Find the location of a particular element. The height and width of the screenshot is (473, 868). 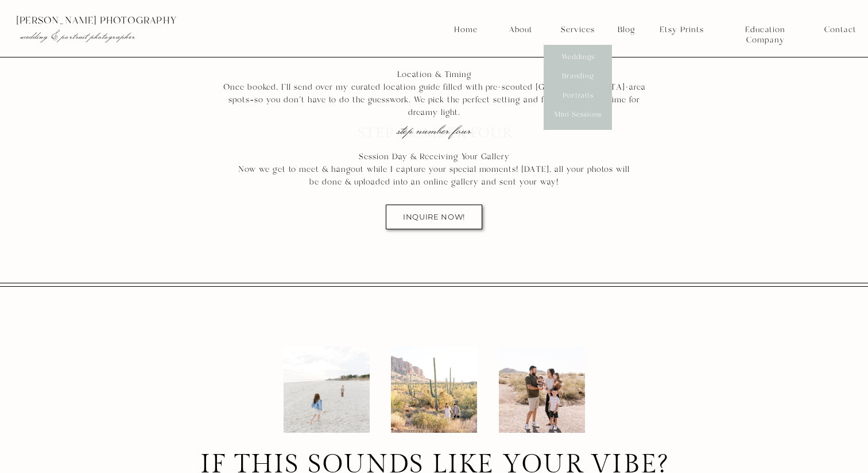

nav: Blog is located at coordinates (627, 30).